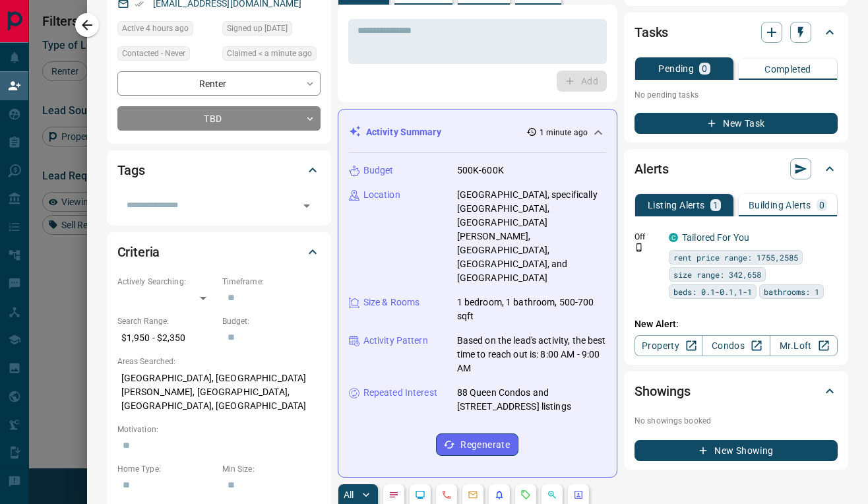  I want to click on h2: Tasks, so click(651, 32).